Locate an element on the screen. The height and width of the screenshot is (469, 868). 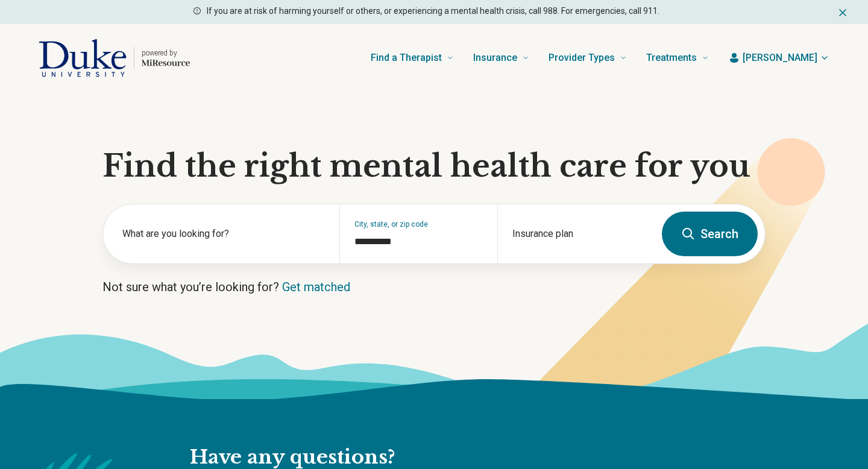
span: Insurance is located at coordinates (495, 58).